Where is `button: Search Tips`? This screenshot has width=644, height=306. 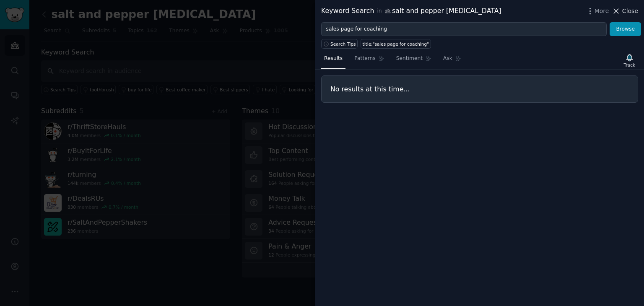
button: Search Tips is located at coordinates (339, 43).